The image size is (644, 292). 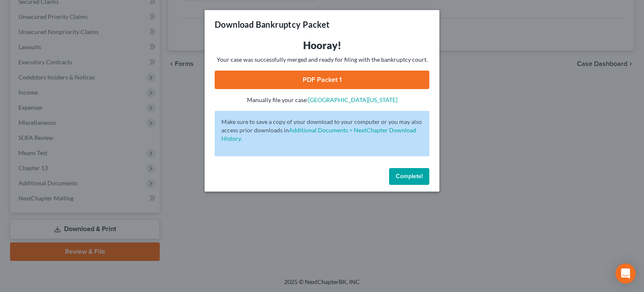 I want to click on button: Complete!, so click(x=409, y=176).